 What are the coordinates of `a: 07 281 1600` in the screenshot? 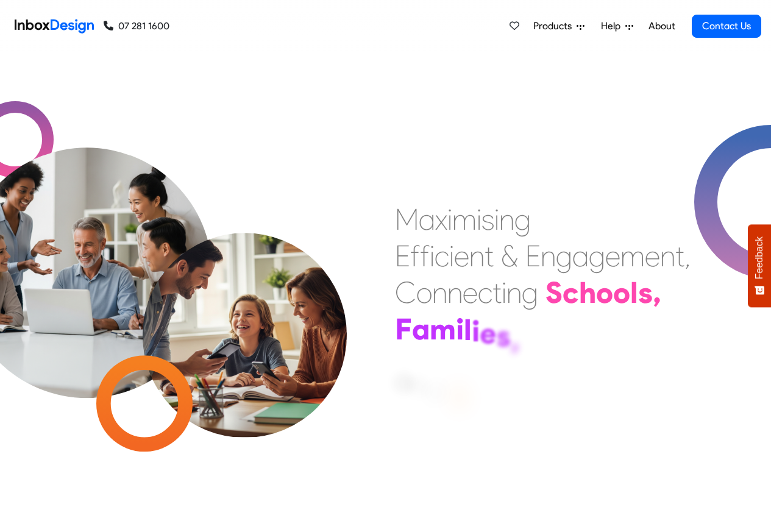 It's located at (137, 26).